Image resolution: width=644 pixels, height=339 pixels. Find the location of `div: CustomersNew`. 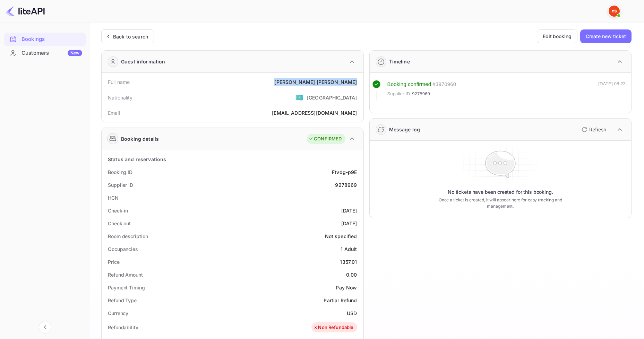

div: CustomersNew is located at coordinates (45, 53).